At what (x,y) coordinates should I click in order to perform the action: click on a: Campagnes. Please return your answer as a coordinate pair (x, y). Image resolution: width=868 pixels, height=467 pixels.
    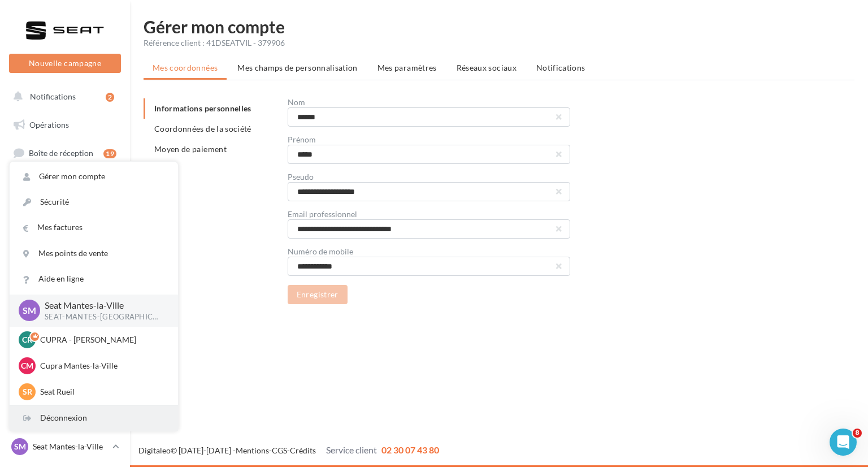
    Looking at the image, I should click on (65, 210).